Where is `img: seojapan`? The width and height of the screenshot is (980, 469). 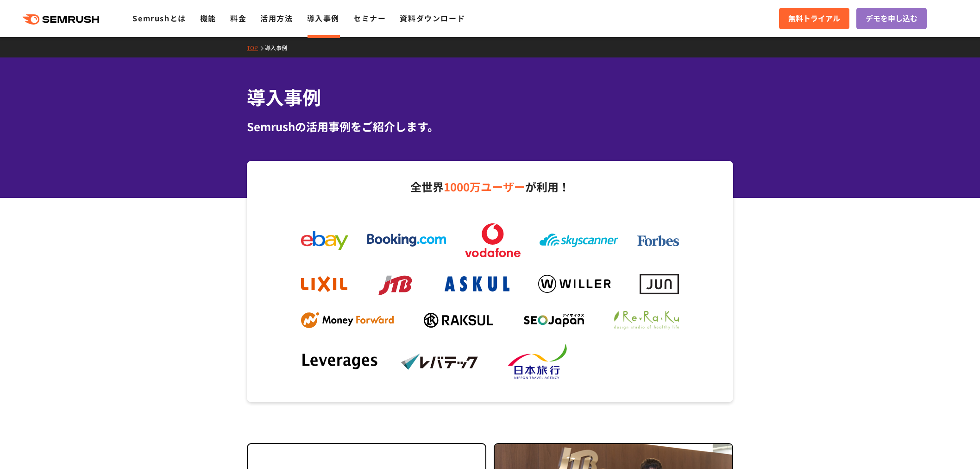 img: seojapan is located at coordinates (553, 320).